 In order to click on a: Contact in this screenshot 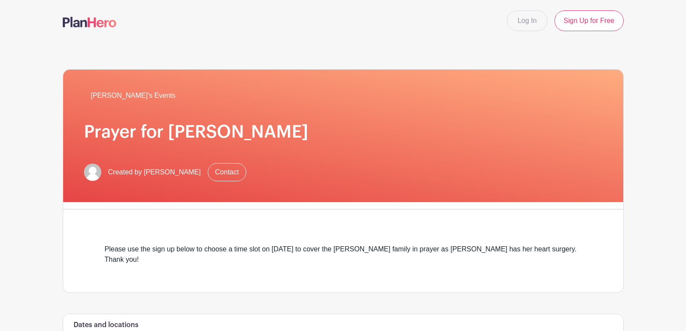, I will do `click(227, 172)`.